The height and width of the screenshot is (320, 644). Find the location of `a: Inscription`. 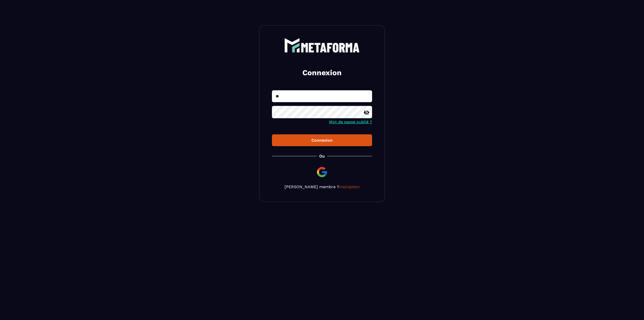

a: Inscription is located at coordinates (349, 187).